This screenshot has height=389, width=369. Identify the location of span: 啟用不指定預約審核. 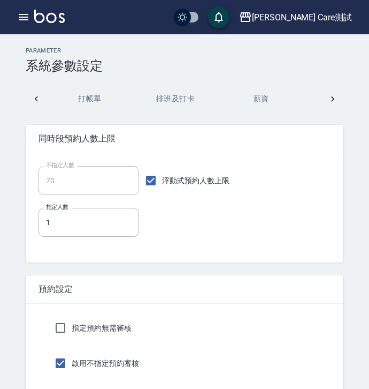
(105, 363).